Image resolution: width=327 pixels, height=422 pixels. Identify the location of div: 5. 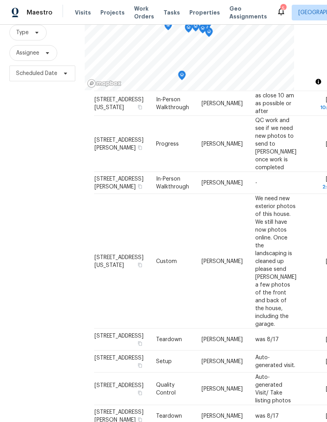
(283, 9).